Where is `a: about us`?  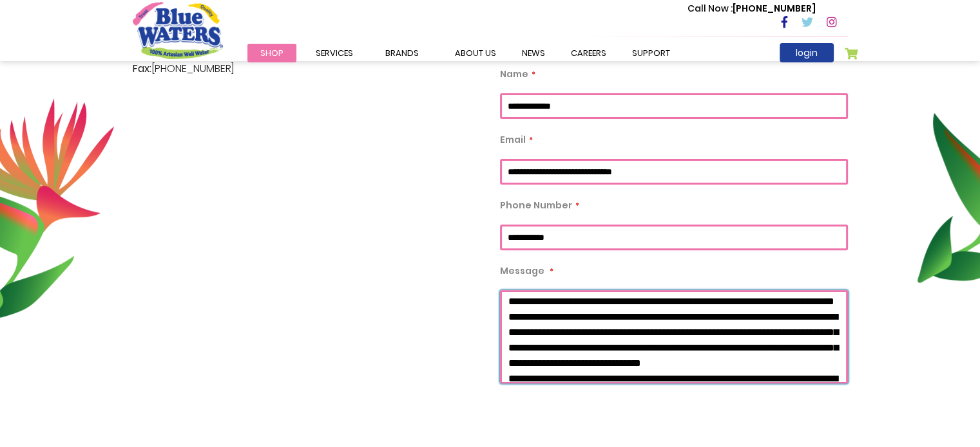
a: about us is located at coordinates (475, 53).